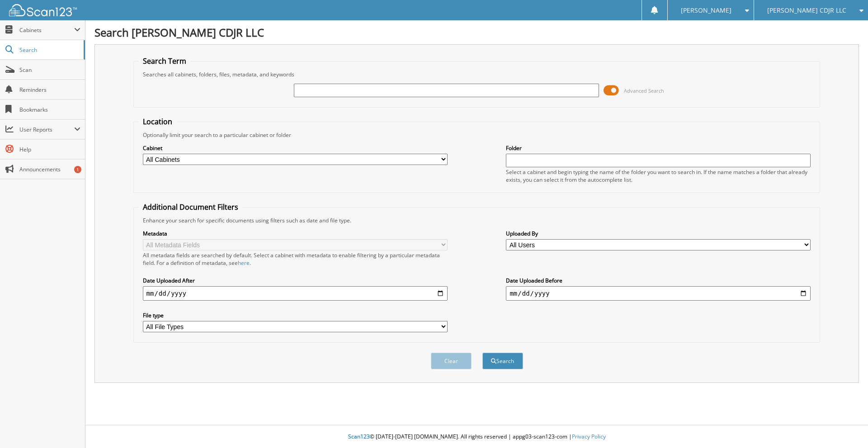 This screenshot has width=868, height=448. Describe the element at coordinates (451, 361) in the screenshot. I see `button: Clear` at that location.